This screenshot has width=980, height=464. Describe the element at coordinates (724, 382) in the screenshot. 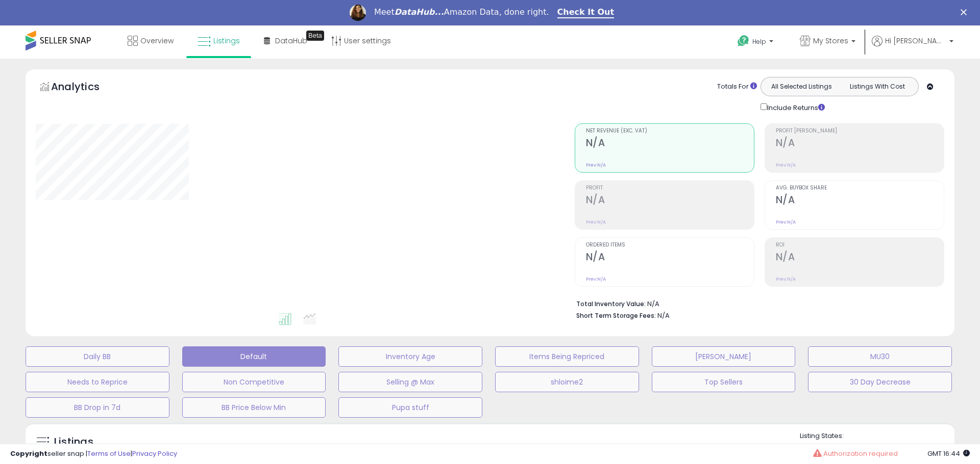

I see `button: Top Sellers` at that location.